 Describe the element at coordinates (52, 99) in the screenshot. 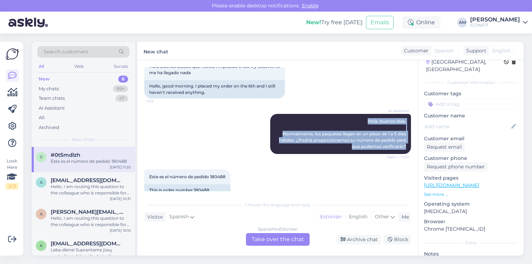

I see `div: Team chats` at that location.